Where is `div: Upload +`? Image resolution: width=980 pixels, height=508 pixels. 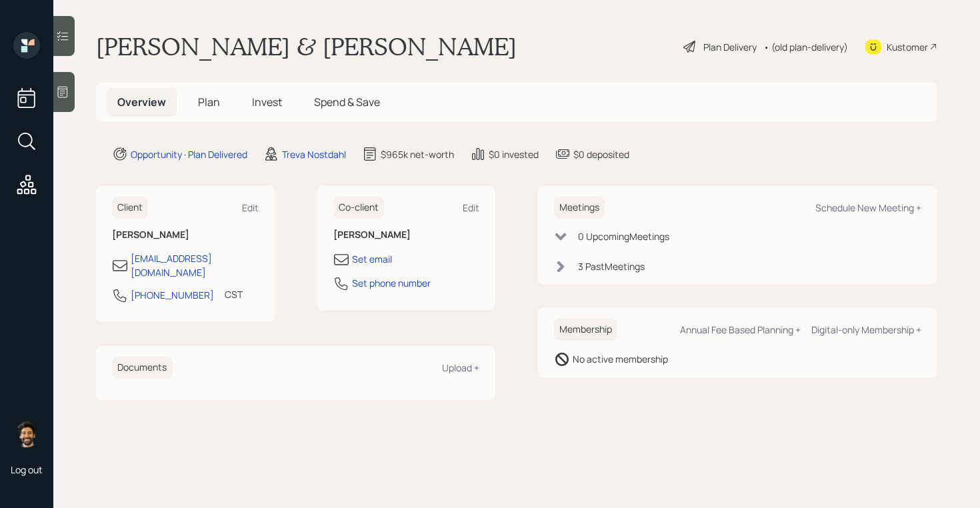
div: Upload + is located at coordinates (461, 367).